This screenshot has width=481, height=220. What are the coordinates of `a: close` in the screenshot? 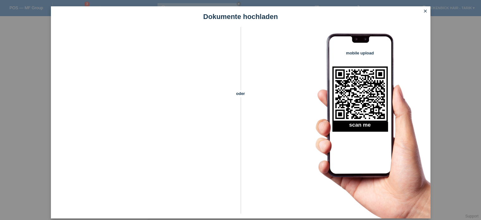 It's located at (426, 11).